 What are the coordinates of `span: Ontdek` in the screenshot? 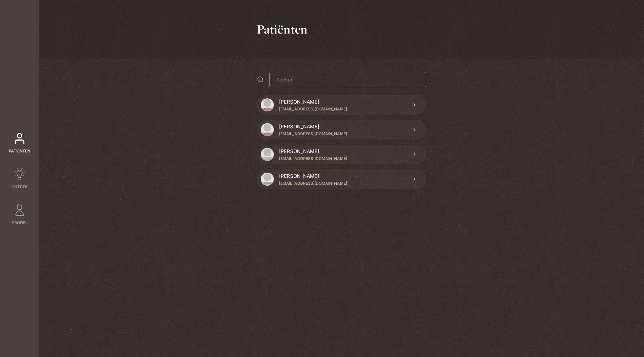 It's located at (20, 187).